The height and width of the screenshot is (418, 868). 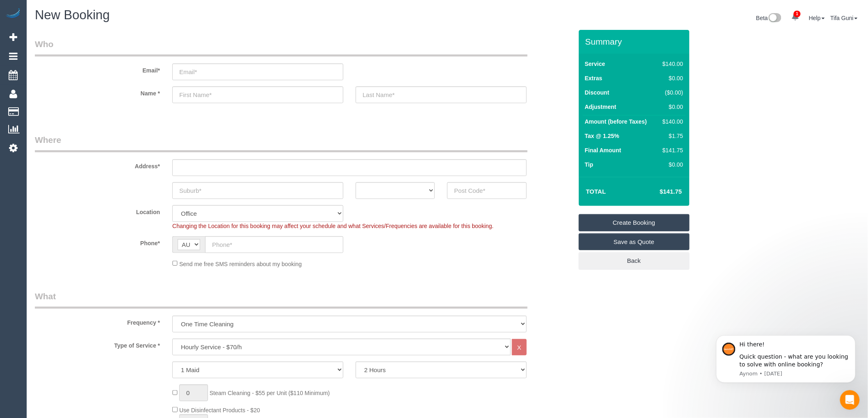 I want to click on label: Name *, so click(x=97, y=92).